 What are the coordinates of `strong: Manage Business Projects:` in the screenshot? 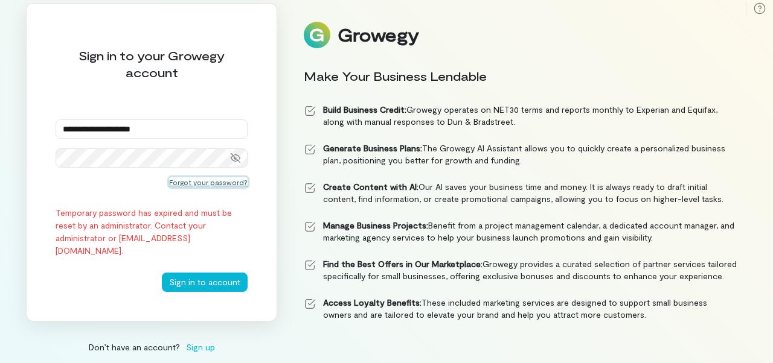 It's located at (375, 225).